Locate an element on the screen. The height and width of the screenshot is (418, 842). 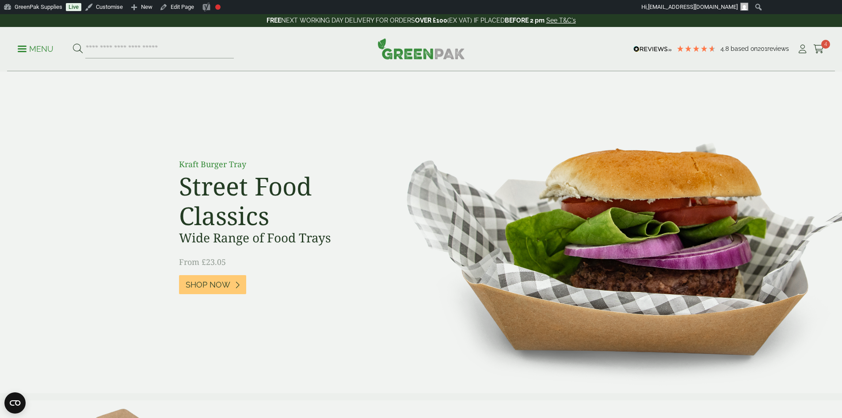
a: Shop Now is located at coordinates (213, 284).